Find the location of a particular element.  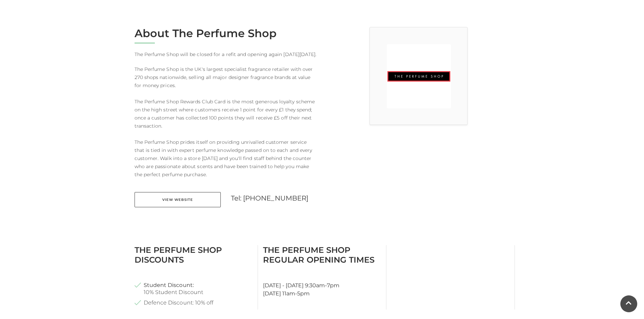

a: View Website is located at coordinates (177, 200).